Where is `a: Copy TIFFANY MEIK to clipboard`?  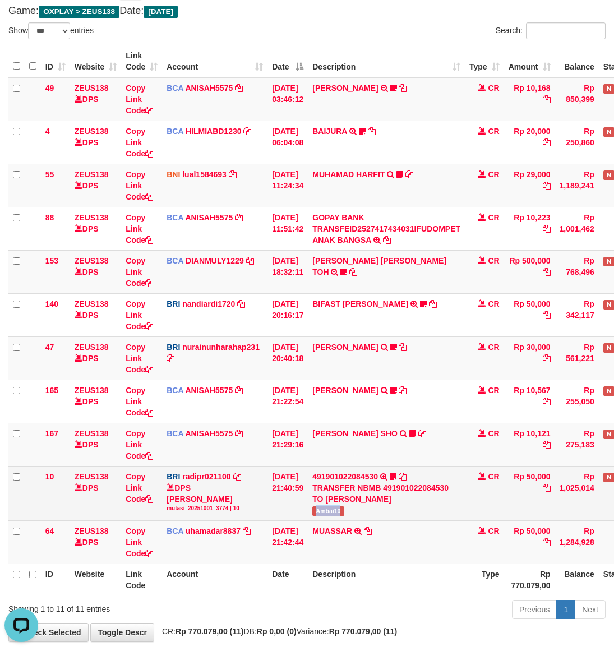 a: Copy TIFFANY MEIK to clipboard is located at coordinates (402, 390).